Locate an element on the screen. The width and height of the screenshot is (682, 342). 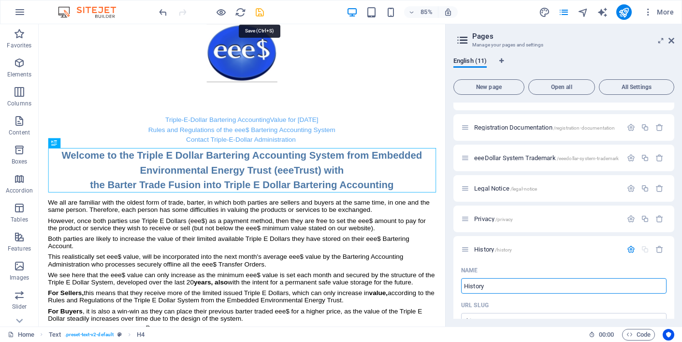
button: navigator is located at coordinates (584, 12).